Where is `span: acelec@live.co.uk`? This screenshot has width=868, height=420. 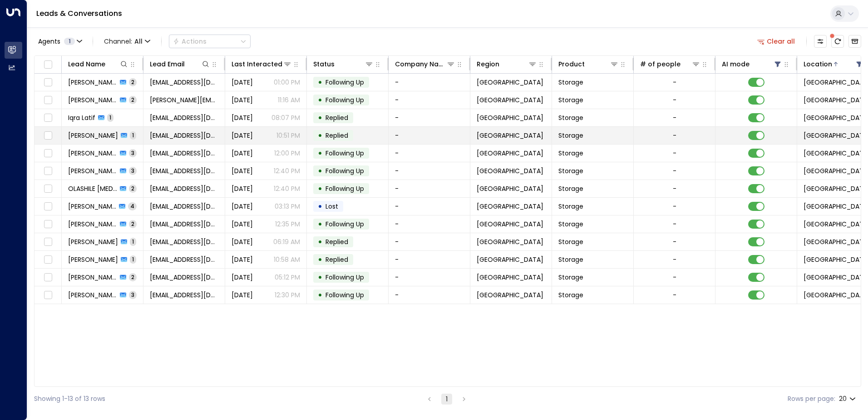
span: acelec@live.co.uk is located at coordinates (184, 260).